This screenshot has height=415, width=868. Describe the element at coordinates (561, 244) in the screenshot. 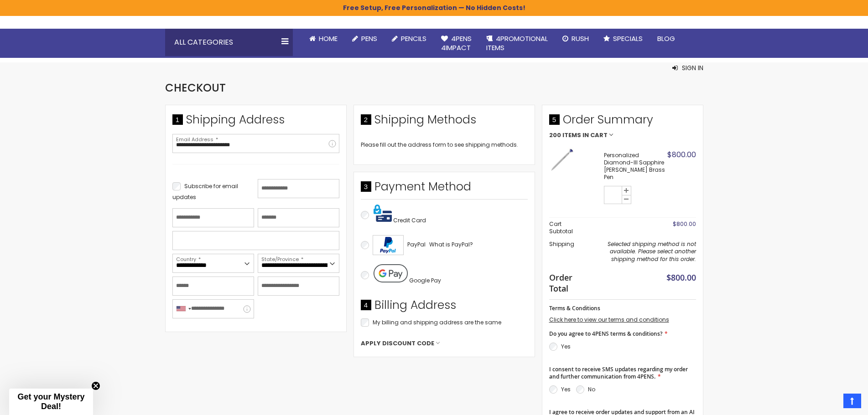

I see `span: Shipping` at that location.